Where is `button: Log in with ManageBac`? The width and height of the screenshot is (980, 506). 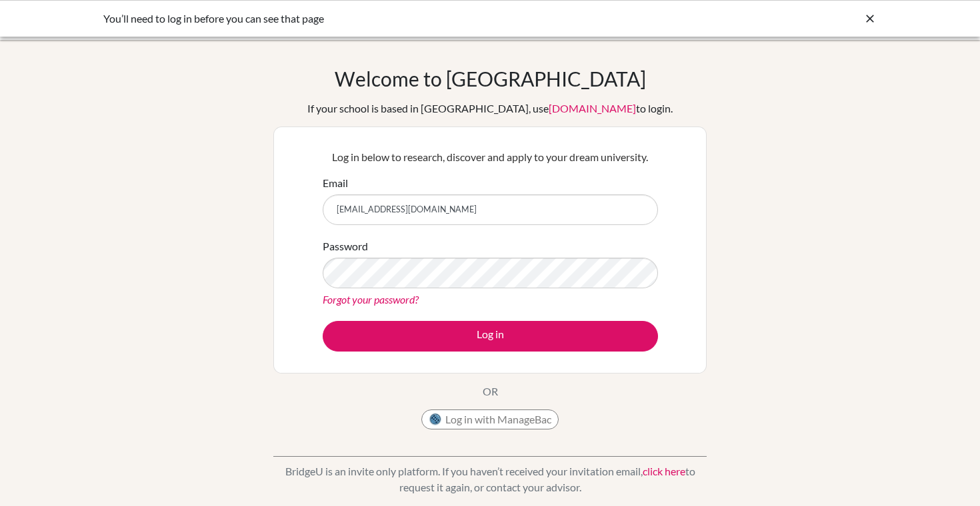
button: Log in with ManageBac is located at coordinates (490, 420).